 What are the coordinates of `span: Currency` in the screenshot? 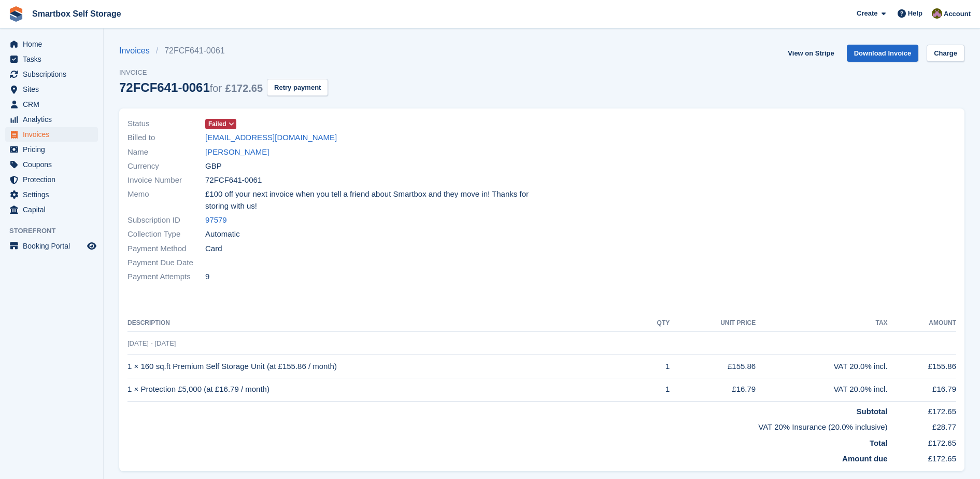 It's located at (166, 166).